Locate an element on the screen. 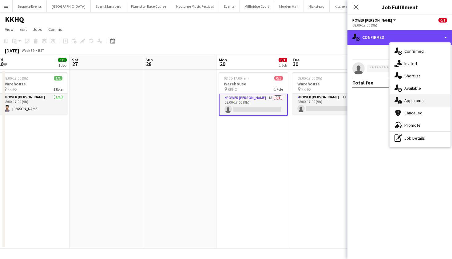 This screenshot has height=259, width=452. button: Plumpton Race Course is located at coordinates (149, 6).